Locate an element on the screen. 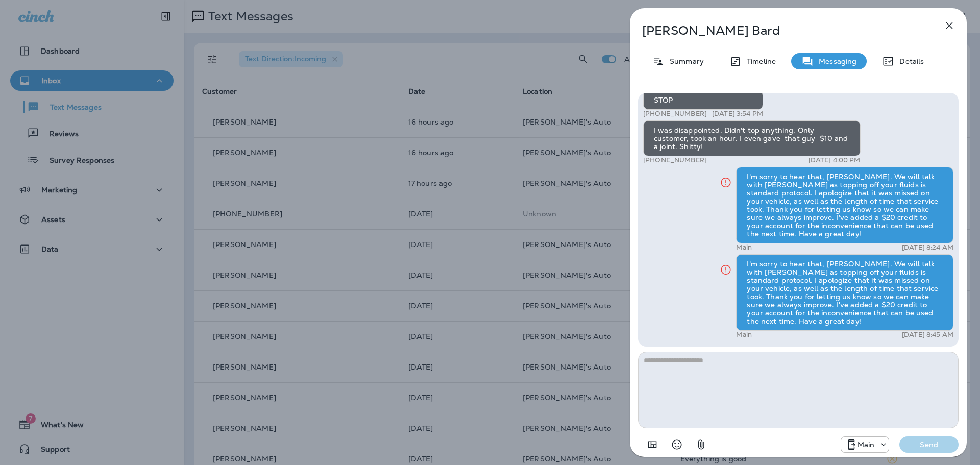 The width and height of the screenshot is (980, 465). p: Messaging is located at coordinates (835, 61).